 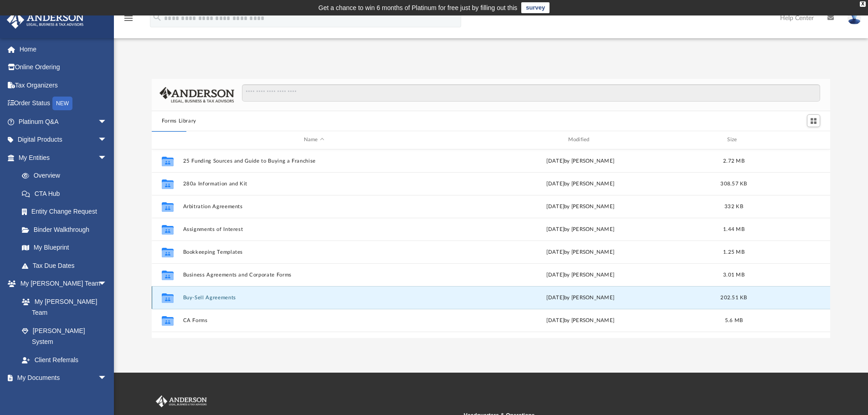 What do you see at coordinates (129, 20) in the screenshot?
I see `a: menu` at bounding box center [129, 20].